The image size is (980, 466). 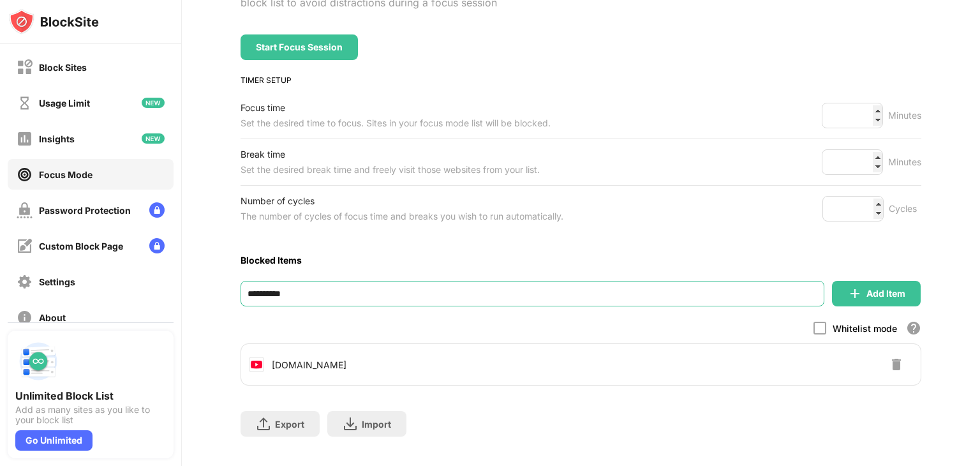 What do you see at coordinates (57, 138) in the screenshot?
I see `div: Insights` at bounding box center [57, 138].